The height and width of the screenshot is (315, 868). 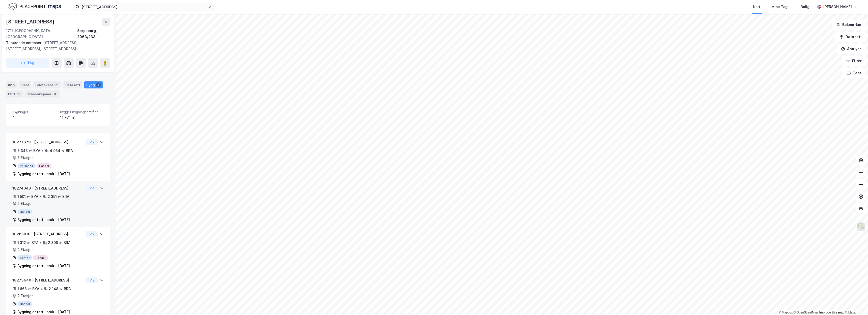 What do you see at coordinates (757, 7) in the screenshot?
I see `div: Kart` at bounding box center [757, 7].